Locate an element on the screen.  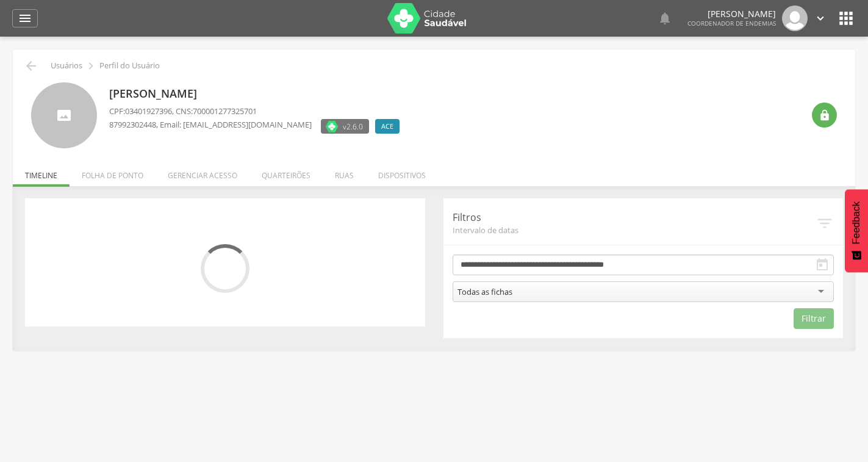
div: Todas as fichas is located at coordinates (485, 292).